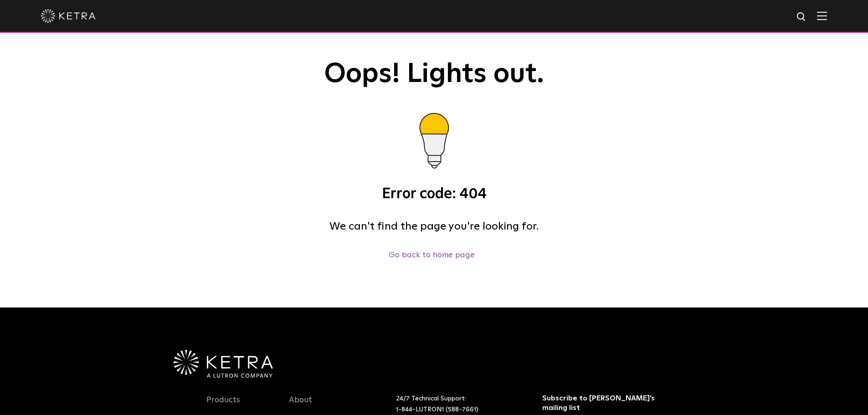  Describe the element at coordinates (822, 16) in the screenshot. I see `img: Hamburger%20Nav.svg` at that location.